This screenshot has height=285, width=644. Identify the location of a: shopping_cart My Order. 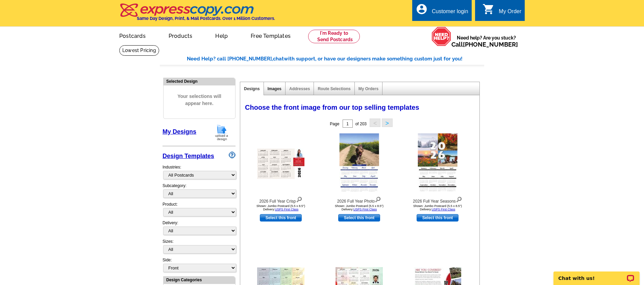
(501, 12).